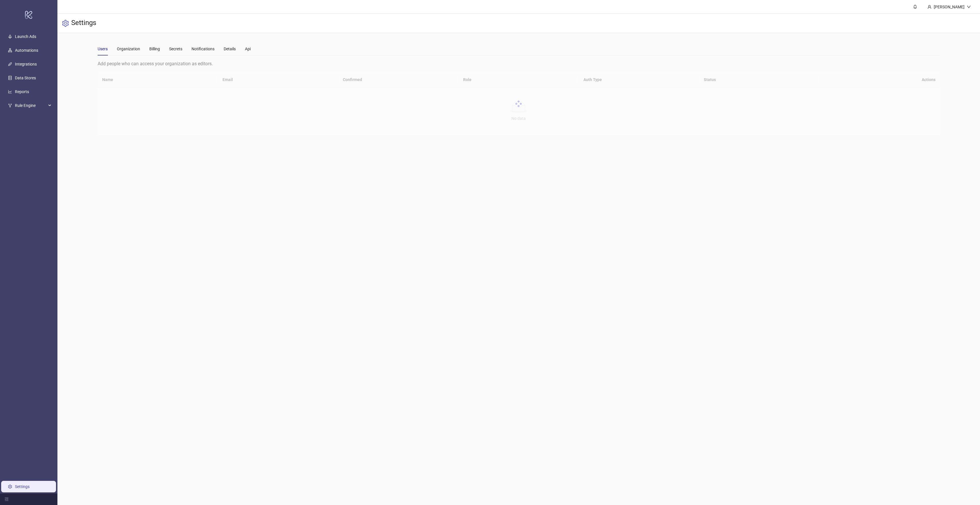 The width and height of the screenshot is (980, 505). Describe the element at coordinates (248, 49) in the screenshot. I see `div: Api` at that location.